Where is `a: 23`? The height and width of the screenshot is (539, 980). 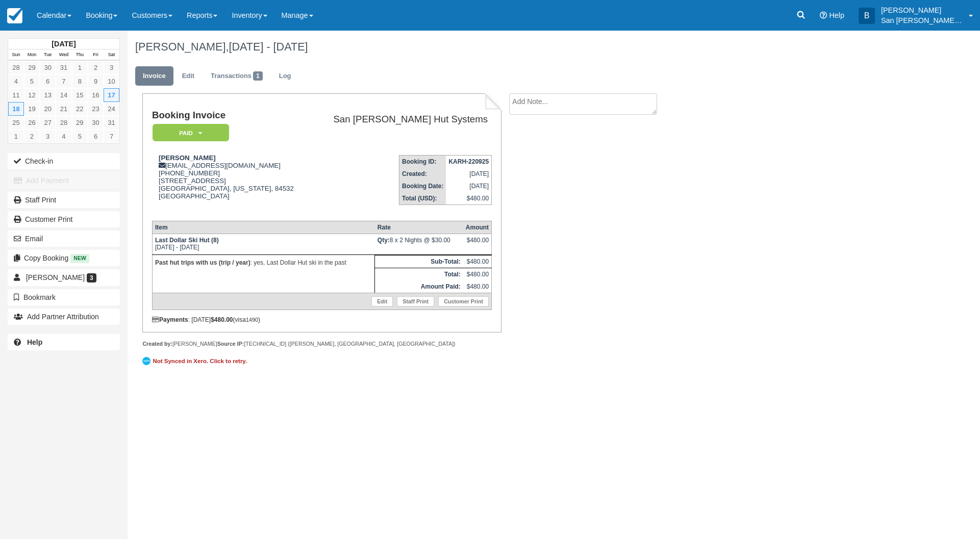
a: 23 is located at coordinates (95, 109).